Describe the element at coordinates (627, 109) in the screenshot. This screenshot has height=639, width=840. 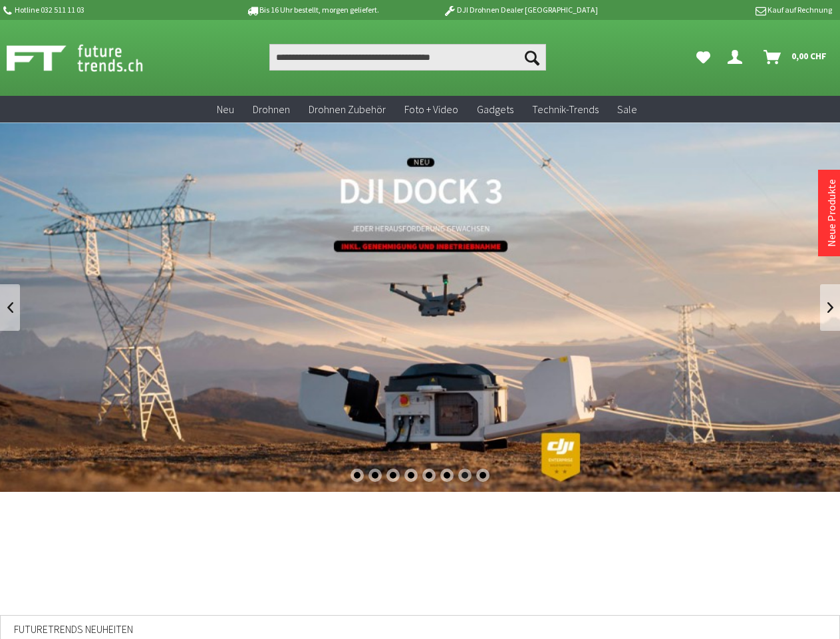
I see `span: Sale` at that location.